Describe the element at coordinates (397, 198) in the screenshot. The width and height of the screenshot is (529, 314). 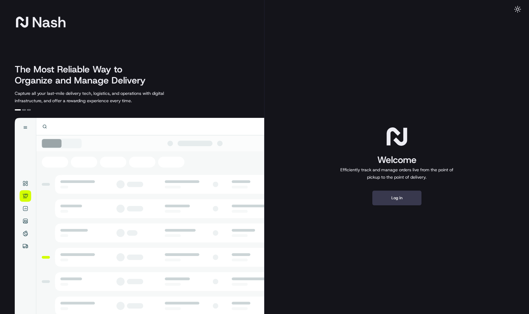
I see `button: Log in` at that location.